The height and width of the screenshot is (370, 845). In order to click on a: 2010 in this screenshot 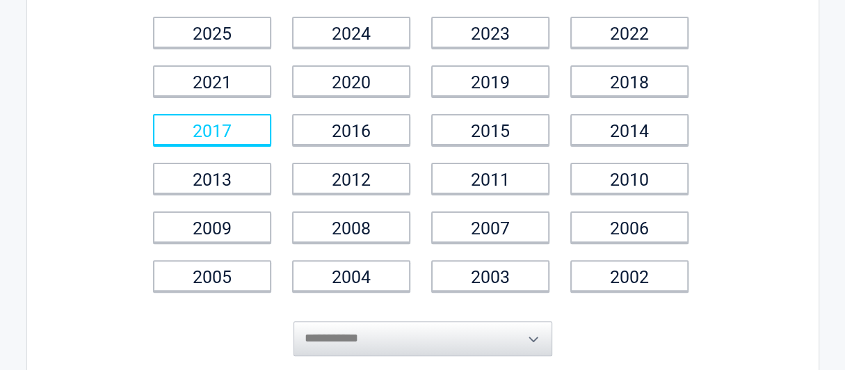, I will do `click(630, 178)`.